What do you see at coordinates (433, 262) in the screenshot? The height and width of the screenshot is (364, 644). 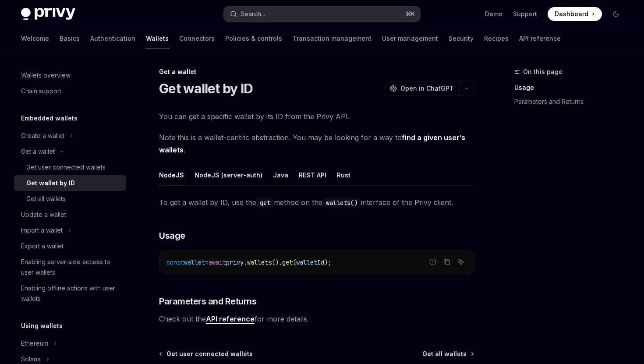 I see `button: Report incorrect code` at bounding box center [433, 262].